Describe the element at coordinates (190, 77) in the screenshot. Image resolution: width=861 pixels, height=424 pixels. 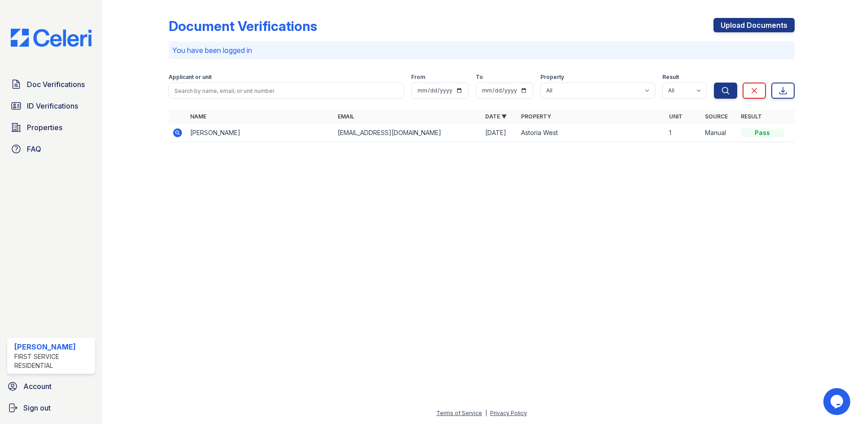
I see `label: Applicant or unit` at that location.